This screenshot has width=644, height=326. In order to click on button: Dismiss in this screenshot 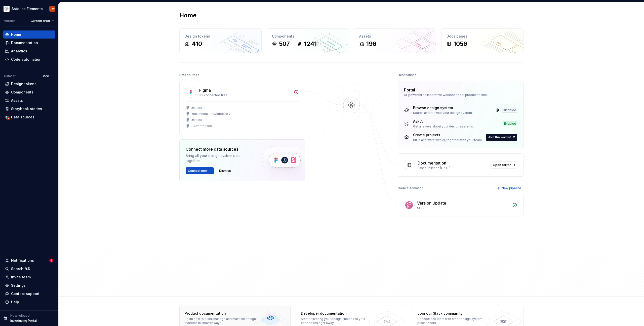, I will do `click(225, 170)`.